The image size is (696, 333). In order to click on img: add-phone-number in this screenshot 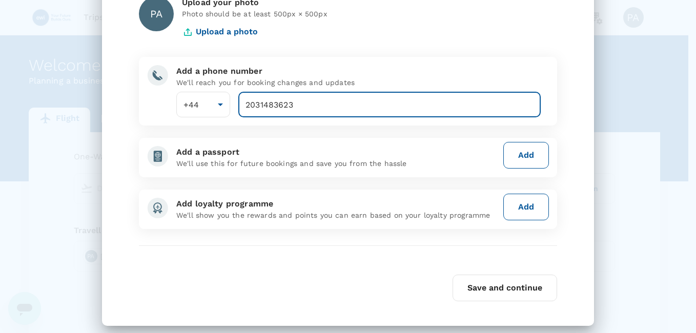, I will do `click(157, 75)`.